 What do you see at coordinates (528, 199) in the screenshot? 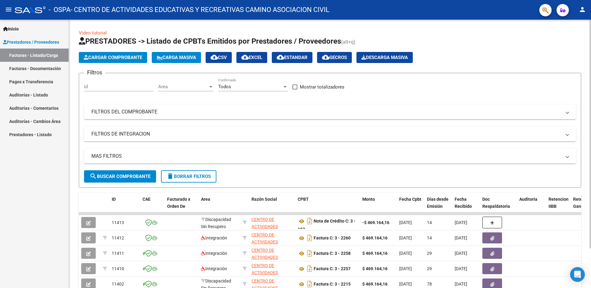
I see `span: Auditoria` at bounding box center [528, 199].